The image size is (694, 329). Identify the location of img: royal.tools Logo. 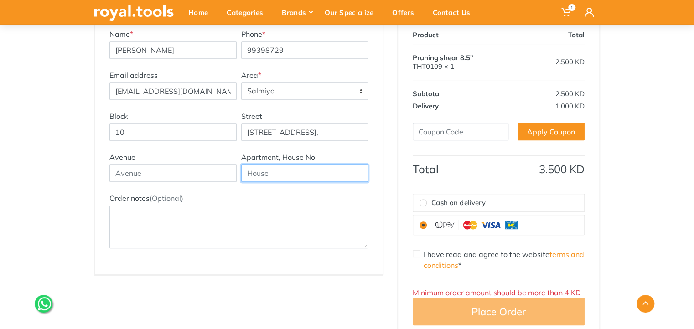
(134, 12).